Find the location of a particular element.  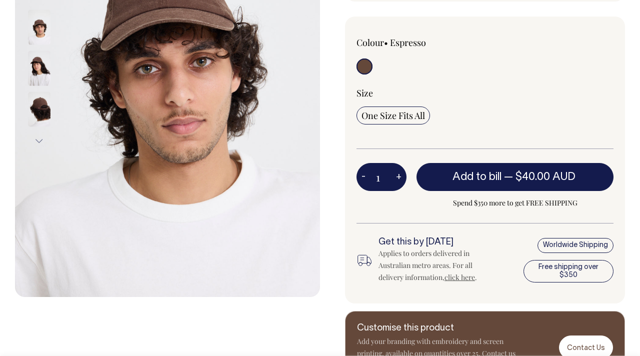

input: One Size Fits All is located at coordinates (393, 116).